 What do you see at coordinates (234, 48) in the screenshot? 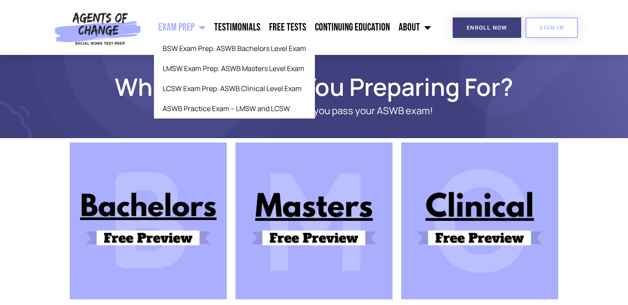
I see `a: BSW Exam Prep: ASWB Bachelors Level Exam` at bounding box center [234, 48].